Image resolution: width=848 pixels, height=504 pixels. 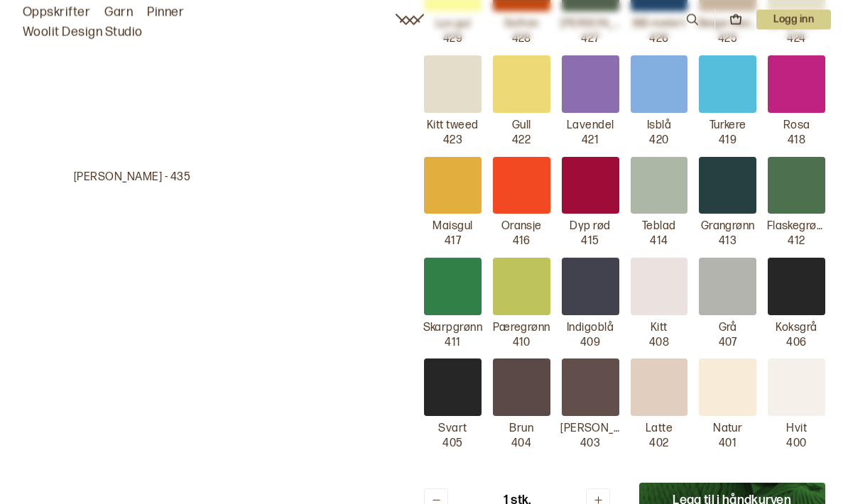 I want to click on font: 418, so click(x=796, y=140).